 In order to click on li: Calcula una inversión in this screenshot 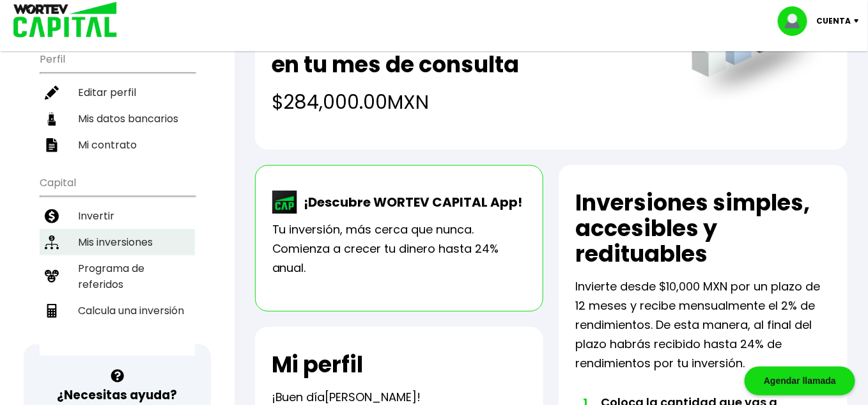, I will do `click(117, 310)`.